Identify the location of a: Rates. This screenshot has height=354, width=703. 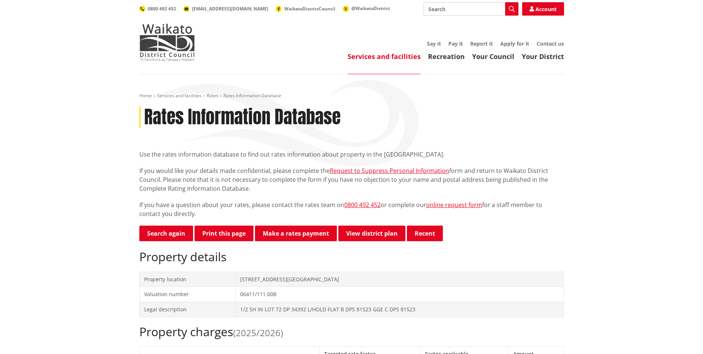
(212, 95).